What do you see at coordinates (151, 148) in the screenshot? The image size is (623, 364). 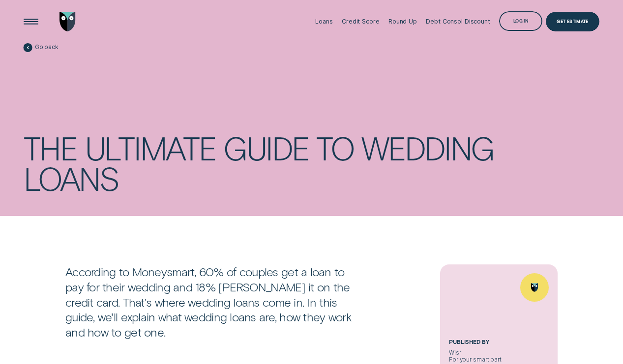 I see `div: ultimate` at bounding box center [151, 148].